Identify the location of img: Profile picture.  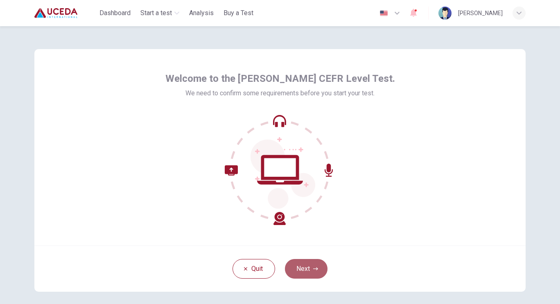
(445, 13).